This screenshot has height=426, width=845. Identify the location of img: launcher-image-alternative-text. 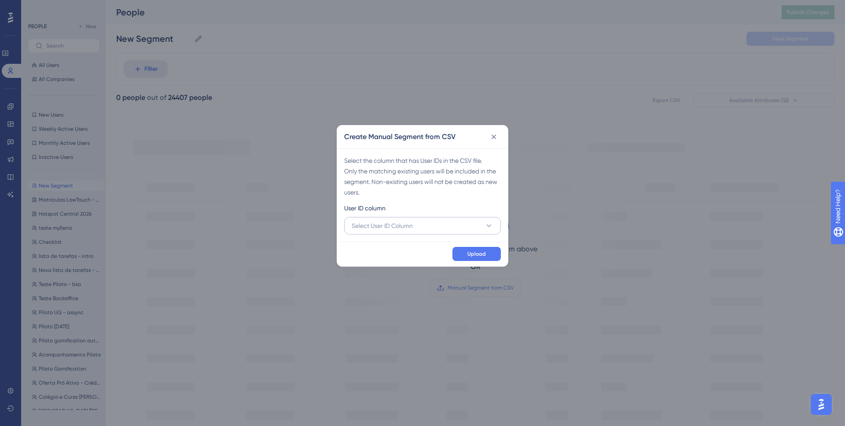
(13, 13).